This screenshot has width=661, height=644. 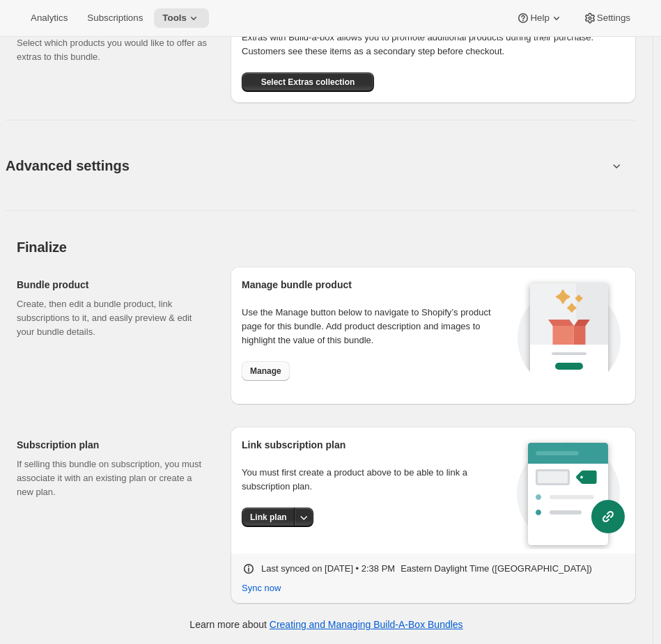 I want to click on p: If selling this bundle on subscription, you must associate it with an existing plan or create a n..., so click(x=112, y=478).